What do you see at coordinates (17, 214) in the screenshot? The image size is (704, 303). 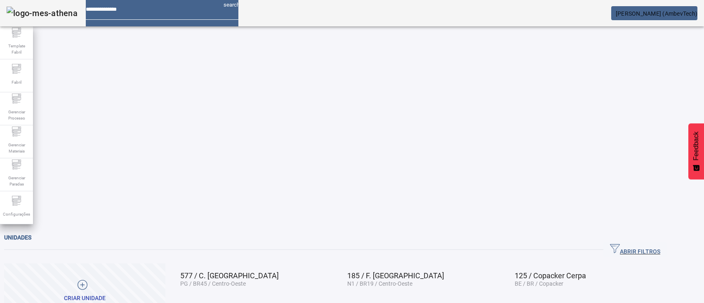 I see `span: Configurações` at bounding box center [17, 214].